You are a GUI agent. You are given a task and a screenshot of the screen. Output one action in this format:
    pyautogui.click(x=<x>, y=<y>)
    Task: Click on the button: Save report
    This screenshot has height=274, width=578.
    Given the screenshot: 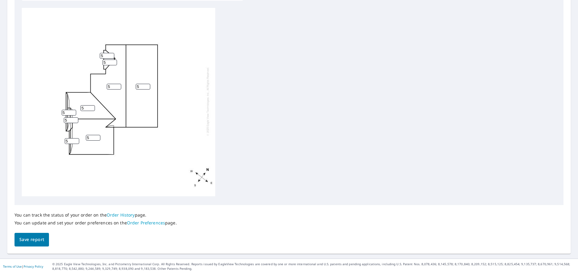 What is the action you would take?
    pyautogui.click(x=32, y=239)
    